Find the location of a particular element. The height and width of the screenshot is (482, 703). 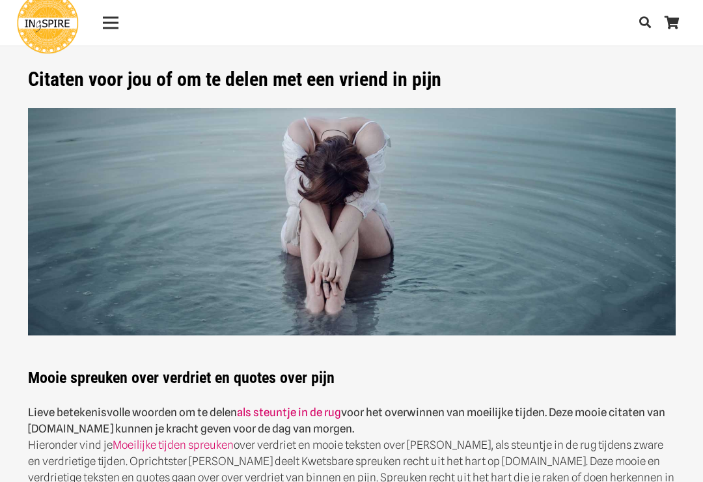

a: Moeilijke tijden spreuken is located at coordinates (173, 445).